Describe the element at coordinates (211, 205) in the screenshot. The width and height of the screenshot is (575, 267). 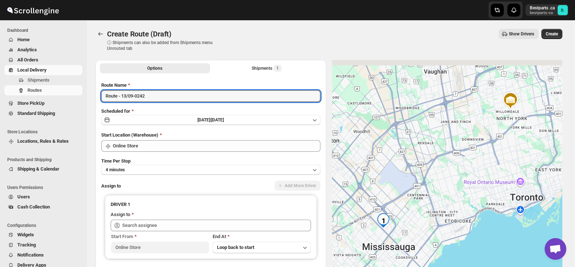
I see `h3: DRIVER 1` at that location.